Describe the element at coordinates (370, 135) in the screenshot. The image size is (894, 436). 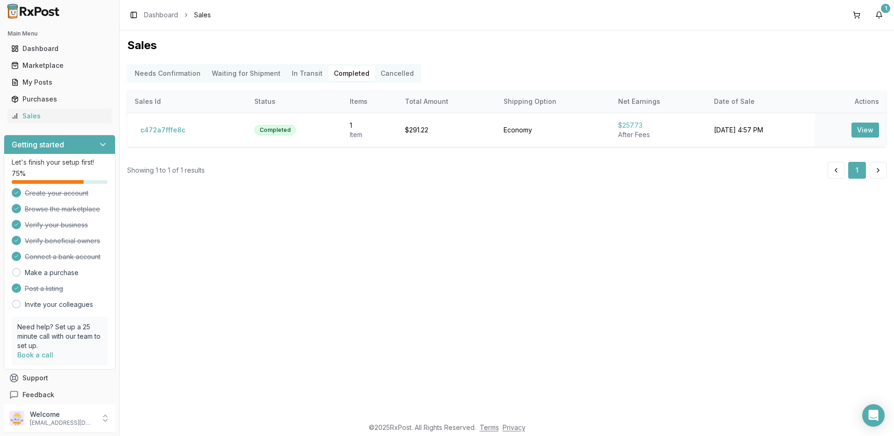
I see `div: Item` at that location.